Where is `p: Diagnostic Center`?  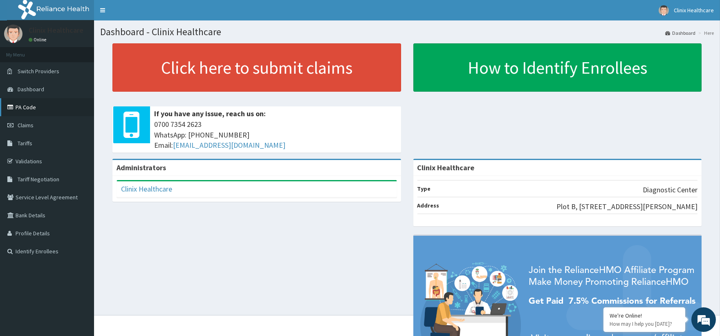 p: Diagnostic Center is located at coordinates (670, 190).